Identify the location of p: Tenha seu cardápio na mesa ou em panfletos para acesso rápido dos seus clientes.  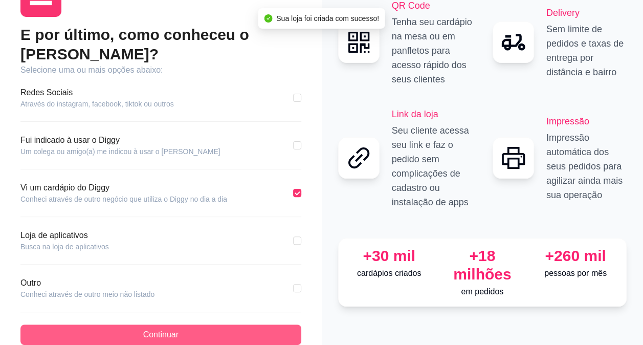
(432, 51).